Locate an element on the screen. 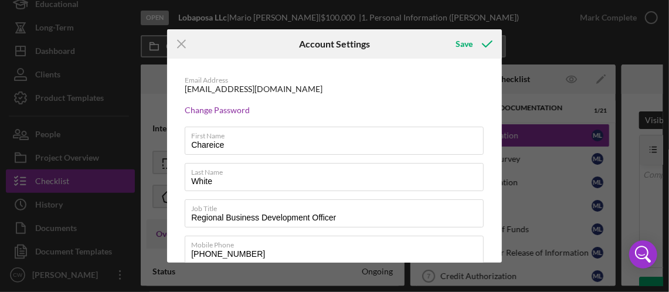 This screenshot has height=292, width=669. h6: Account Settings is located at coordinates (334, 44).